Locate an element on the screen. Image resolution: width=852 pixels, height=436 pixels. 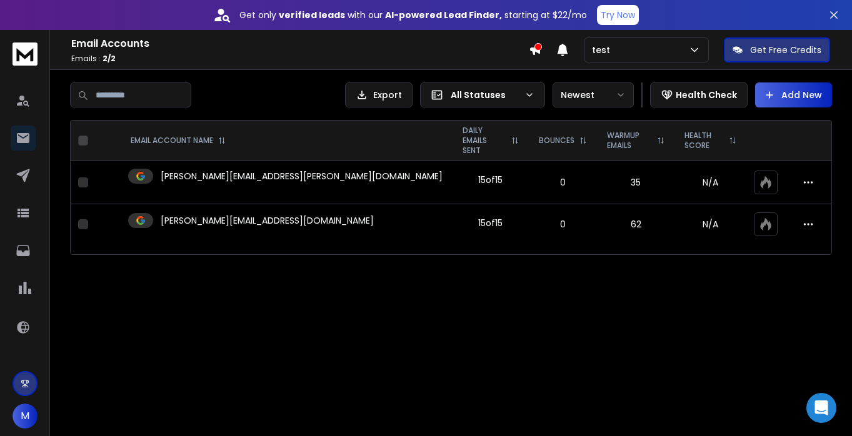
p: Get only with our starting at $22/mo is located at coordinates (413, 15).